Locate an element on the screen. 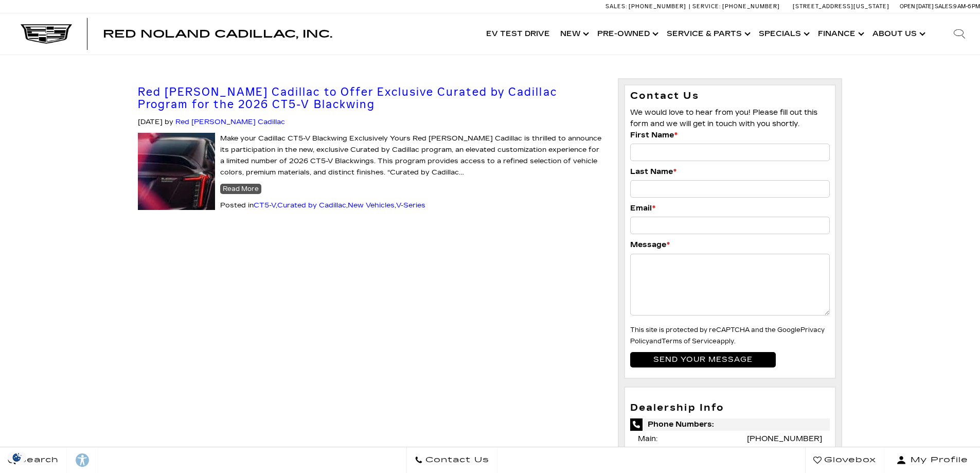 The width and height of the screenshot is (980, 473). label: First Name is located at coordinates (654, 135).